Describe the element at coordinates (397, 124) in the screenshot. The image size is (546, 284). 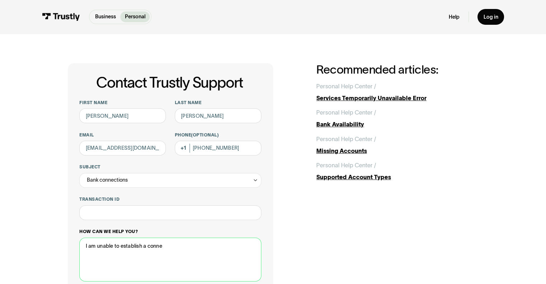
I see `div: Bank Availability` at that location.